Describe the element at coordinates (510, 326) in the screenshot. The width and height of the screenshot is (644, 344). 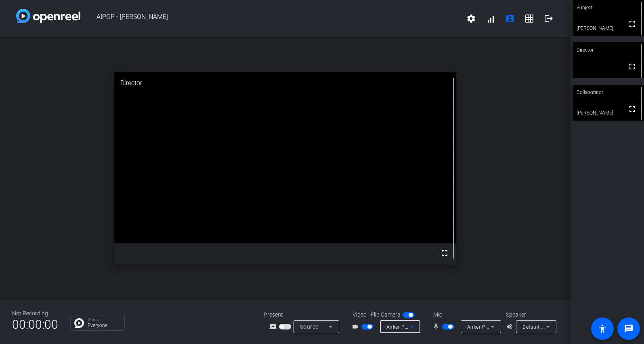
I see `mat-icon: volume_up` at that location.